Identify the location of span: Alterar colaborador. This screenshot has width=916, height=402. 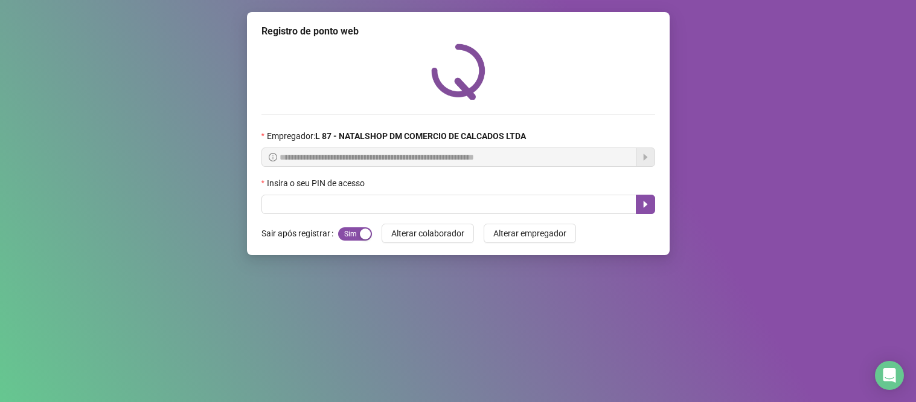
(427, 233).